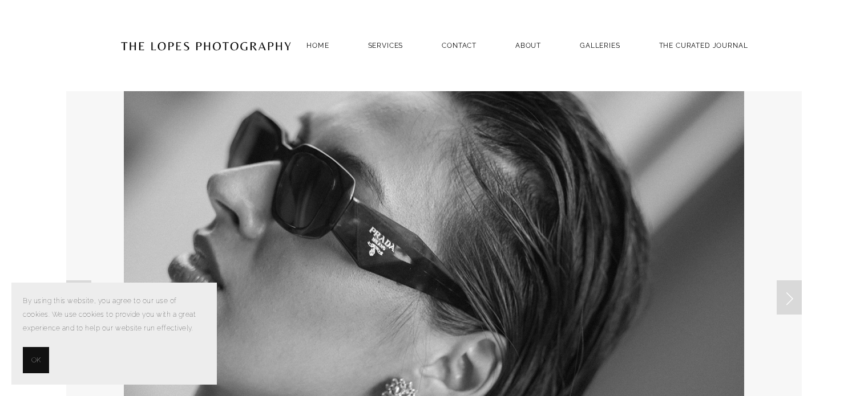 This screenshot has height=396, width=868. Describe the element at coordinates (79, 298) in the screenshot. I see `a: Previous Slide` at that location.